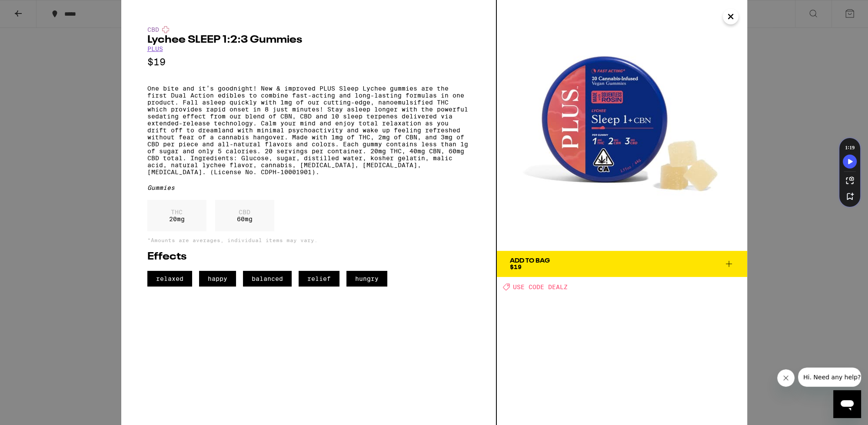 The height and width of the screenshot is (425, 868). What do you see at coordinates (622, 264) in the screenshot?
I see `button: Add To Bag$19` at bounding box center [622, 264].